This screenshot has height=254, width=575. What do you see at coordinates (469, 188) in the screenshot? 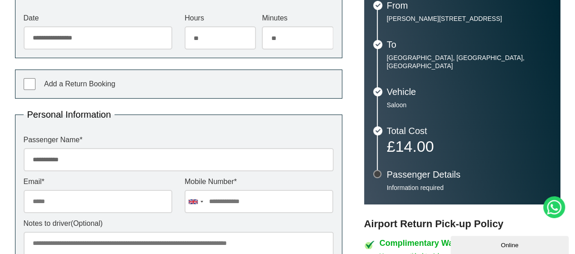
I see `p: Information required` at bounding box center [469, 188].